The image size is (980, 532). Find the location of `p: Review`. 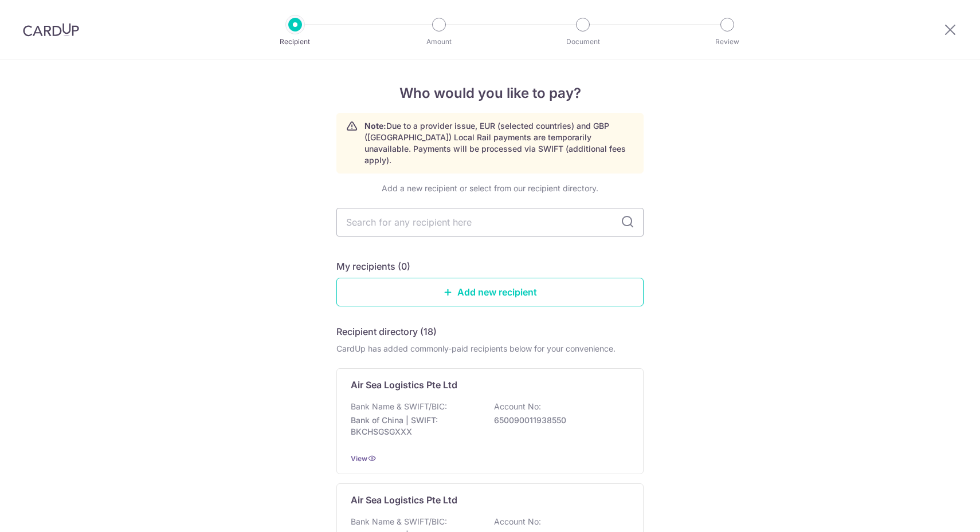

p: Review is located at coordinates (727, 42).